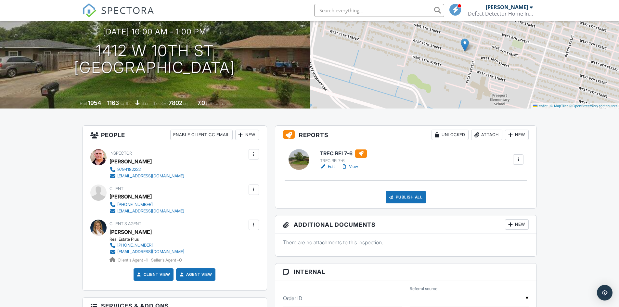 The image size is (619, 307). I want to click on p: There are no attachments to this inspection., so click(406, 242).